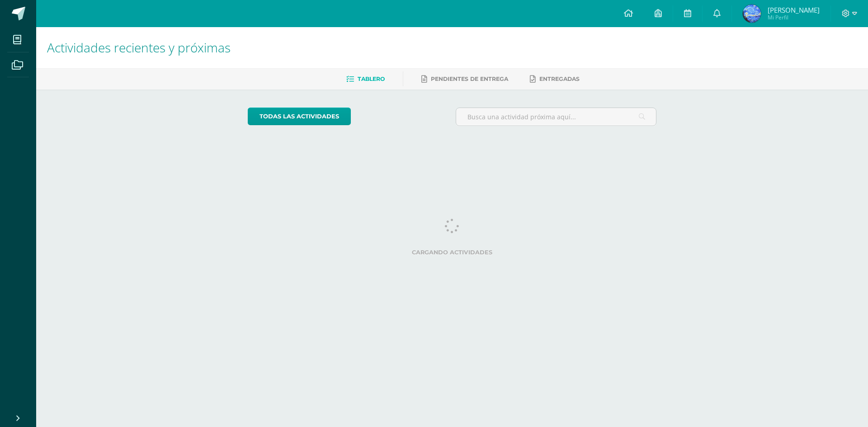 This screenshot has width=868, height=427. I want to click on img: 499db3e0ff4673b17387711684ae4e5c.png, so click(752, 14).